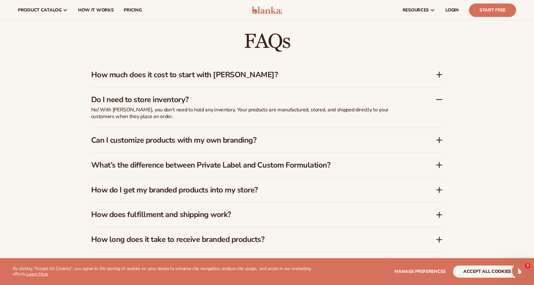 The image size is (534, 285). I want to click on h3: What’s the difference between Private Label and Custom Formulation?, so click(254, 165).